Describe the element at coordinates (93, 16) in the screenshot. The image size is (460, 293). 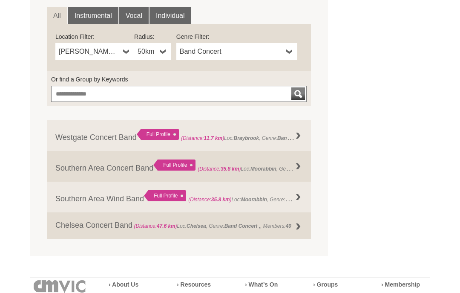
I see `a: Instrumental` at that location.